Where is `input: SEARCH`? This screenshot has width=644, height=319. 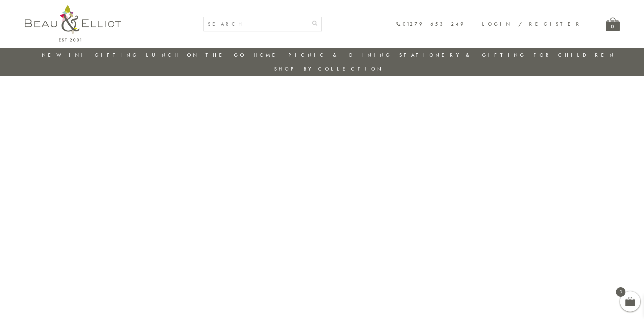
input: SEARCH is located at coordinates (256, 24).